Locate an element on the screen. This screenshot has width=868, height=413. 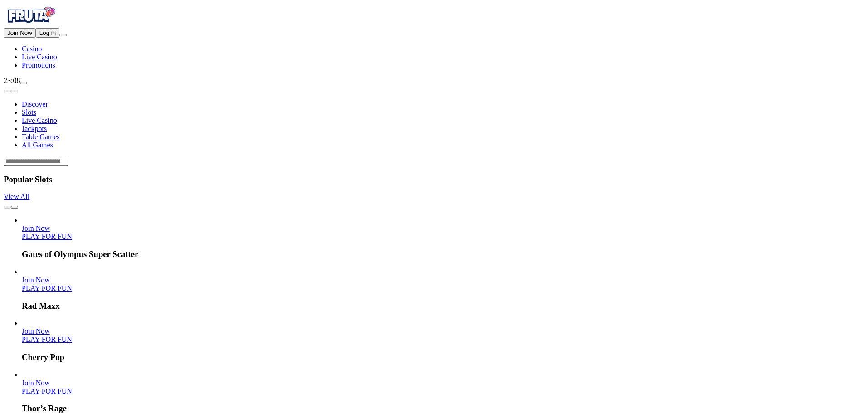
img: Fruta is located at coordinates (31, 15).